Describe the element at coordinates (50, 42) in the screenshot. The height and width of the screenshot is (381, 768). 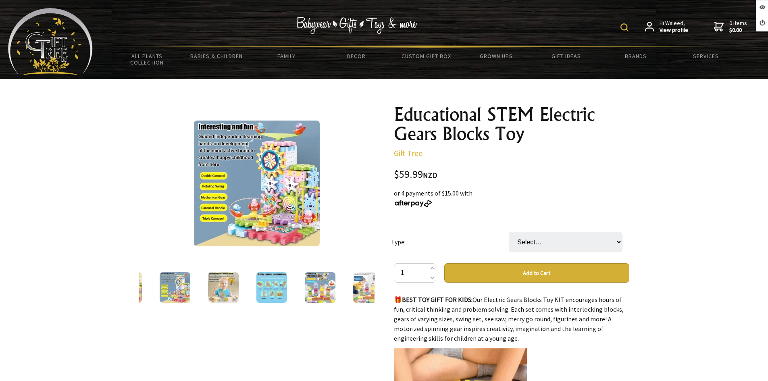
I see `img: Babyware - Gifts - Toys and more...` at that location.